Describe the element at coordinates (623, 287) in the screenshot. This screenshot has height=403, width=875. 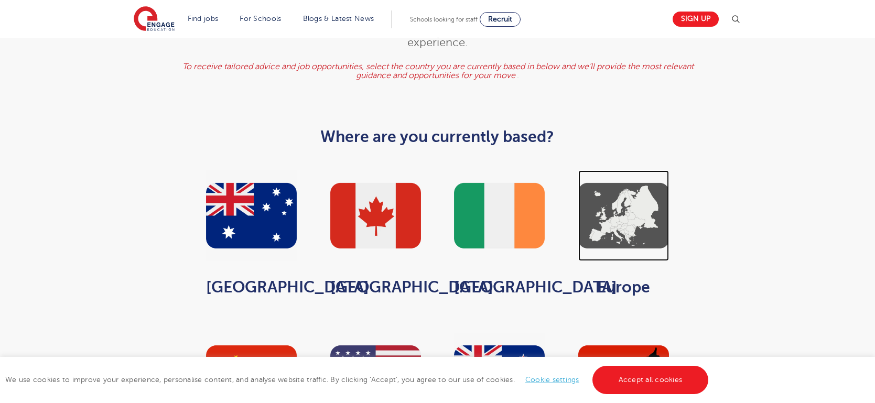
I see `a: Europe` at that location.